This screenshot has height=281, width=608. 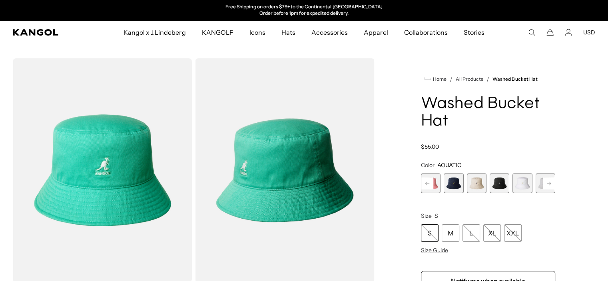 What do you see at coordinates (492, 233) in the screenshot?
I see `div: XL` at bounding box center [492, 233].